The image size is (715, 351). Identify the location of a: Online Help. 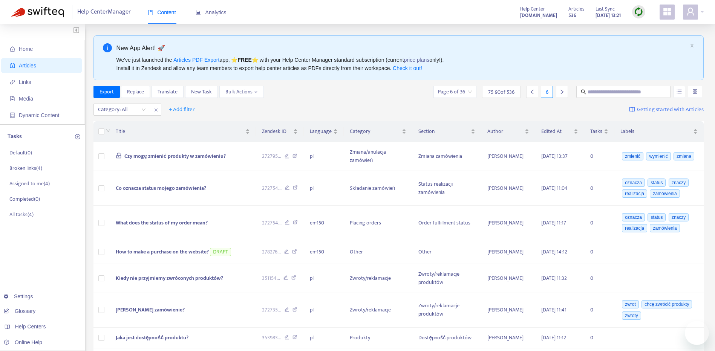
(23, 343).